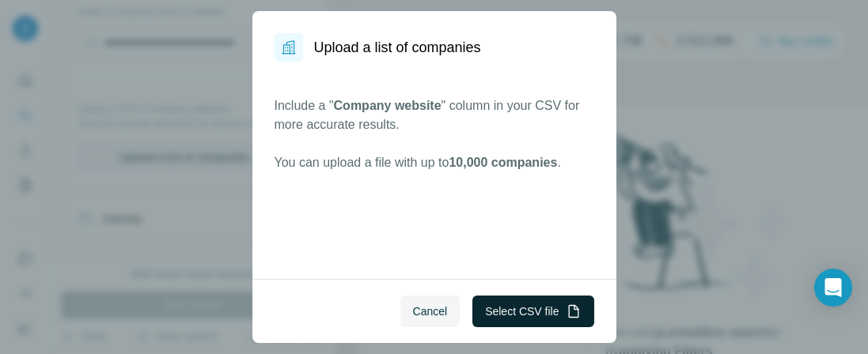  Describe the element at coordinates (503, 162) in the screenshot. I see `span: 10,000 companies` at that location.